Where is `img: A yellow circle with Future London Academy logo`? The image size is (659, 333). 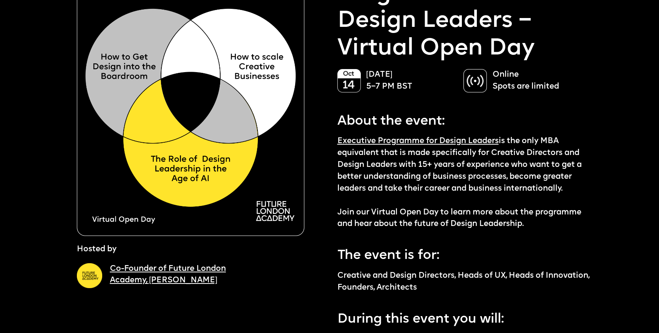
img: A yellow circle with Future London Academy logo is located at coordinates (89, 276).